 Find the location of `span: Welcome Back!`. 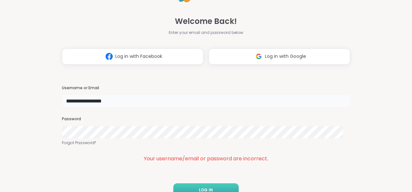

span: Welcome Back! is located at coordinates (206, 21).